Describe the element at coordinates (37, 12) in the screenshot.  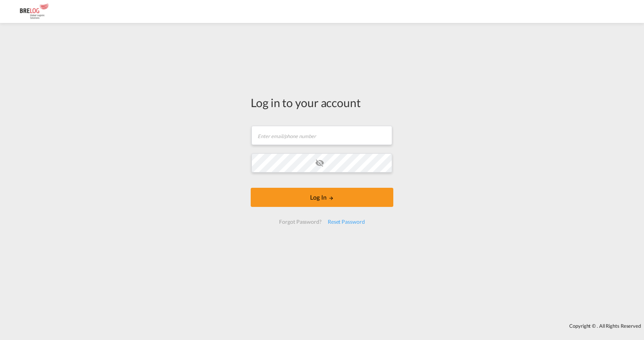
I see `img: daae70a0ee2511ecb27c1fb462fa6191.png` at that location.